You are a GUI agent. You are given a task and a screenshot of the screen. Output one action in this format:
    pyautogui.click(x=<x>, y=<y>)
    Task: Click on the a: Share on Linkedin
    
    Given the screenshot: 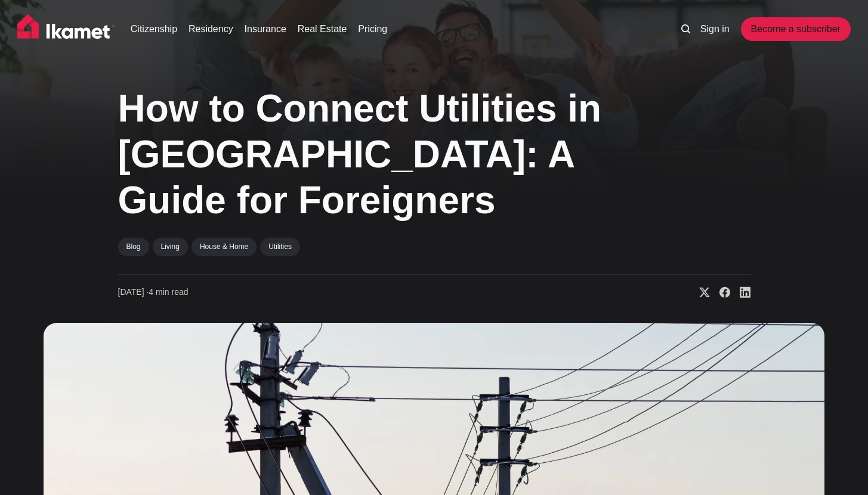 What is the action you would take?
    pyautogui.click(x=740, y=292)
    